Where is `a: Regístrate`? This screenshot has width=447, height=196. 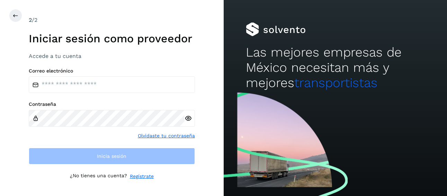 a: Regístrate is located at coordinates (142, 176).